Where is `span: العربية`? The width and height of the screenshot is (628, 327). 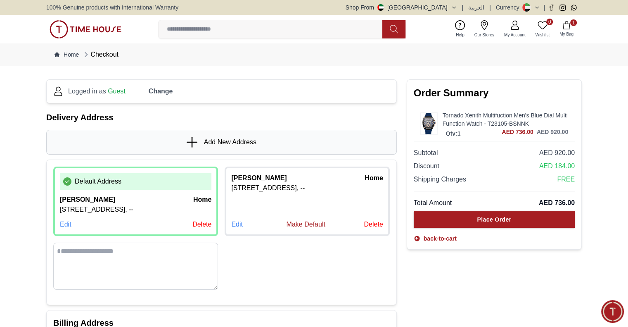
span: العربية is located at coordinates (476, 7).